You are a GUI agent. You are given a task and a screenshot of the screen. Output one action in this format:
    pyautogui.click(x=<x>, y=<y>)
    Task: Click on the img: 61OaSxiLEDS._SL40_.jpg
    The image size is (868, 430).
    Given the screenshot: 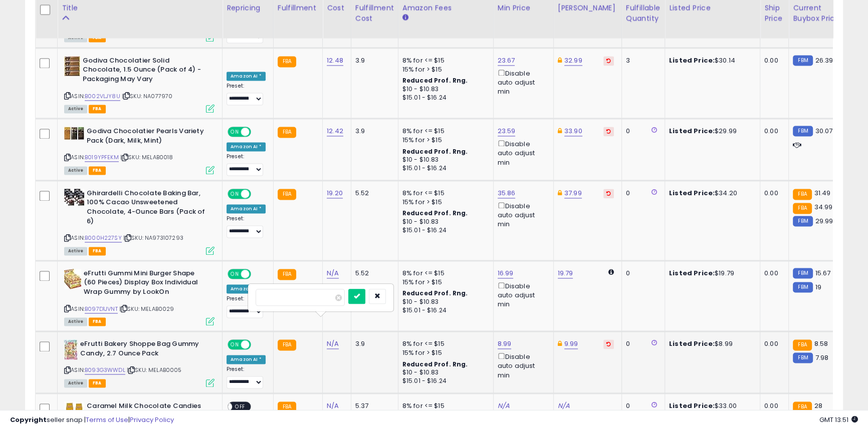 What is the action you would take?
    pyautogui.click(x=73, y=279)
    